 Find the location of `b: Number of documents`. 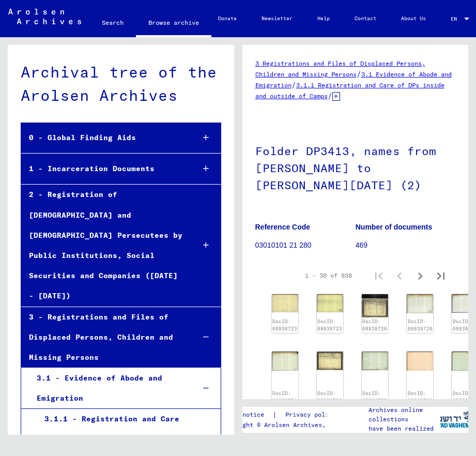

b: Number of documents is located at coordinates (394, 227).